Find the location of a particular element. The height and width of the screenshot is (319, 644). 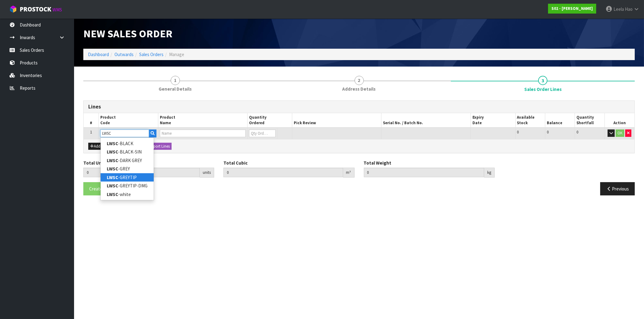

th: Quantity Ordered is located at coordinates (270, 120).